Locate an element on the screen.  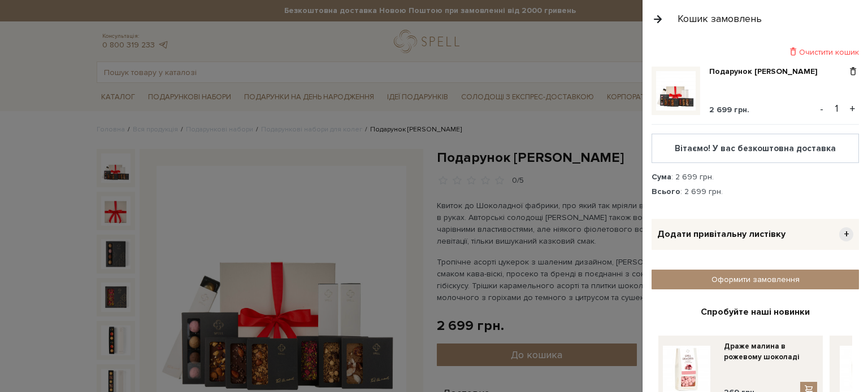
img: Подарунок Віллі Вонки is located at coordinates (676, 91).